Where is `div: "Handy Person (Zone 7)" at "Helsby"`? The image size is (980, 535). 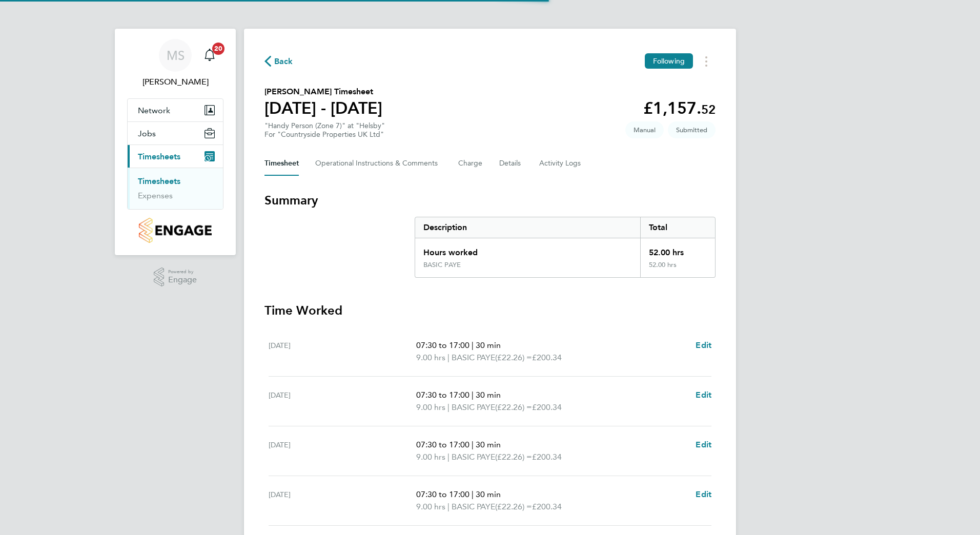 div: "Handy Person (Zone 7)" at "Helsby" is located at coordinates (325, 131).